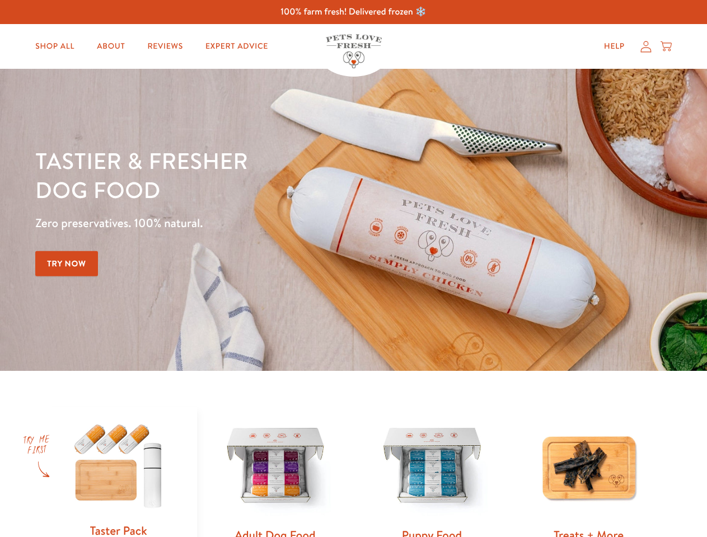 Image resolution: width=707 pixels, height=537 pixels. What do you see at coordinates (237, 46) in the screenshot?
I see `a: Expert Advice` at bounding box center [237, 46].